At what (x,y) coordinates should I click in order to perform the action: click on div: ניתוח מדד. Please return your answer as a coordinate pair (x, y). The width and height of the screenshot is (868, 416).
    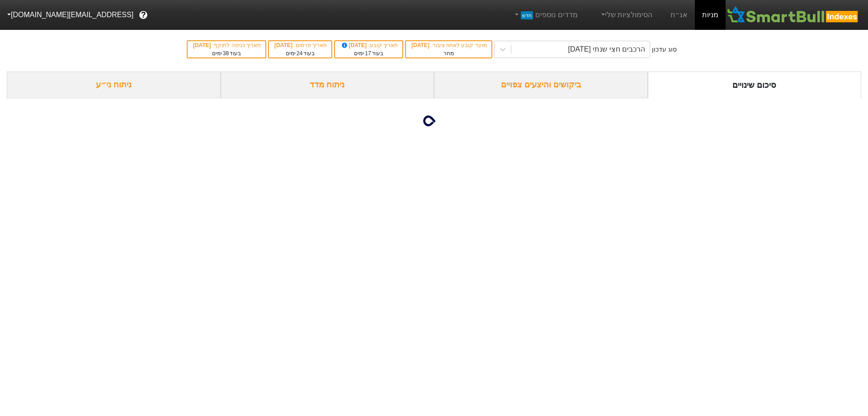
    Looking at the image, I should click on (327, 85).